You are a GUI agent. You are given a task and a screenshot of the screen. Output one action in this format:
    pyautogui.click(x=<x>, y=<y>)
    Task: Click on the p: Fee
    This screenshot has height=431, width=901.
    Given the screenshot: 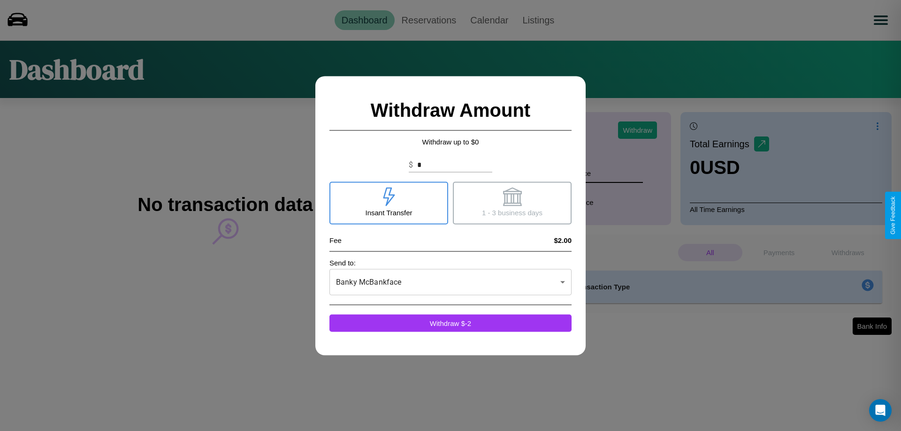 What is the action you would take?
    pyautogui.click(x=335, y=240)
    